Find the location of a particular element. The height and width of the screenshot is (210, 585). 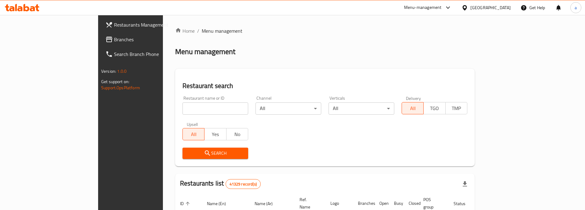

h2: Restaurant search is located at coordinates (325, 86).